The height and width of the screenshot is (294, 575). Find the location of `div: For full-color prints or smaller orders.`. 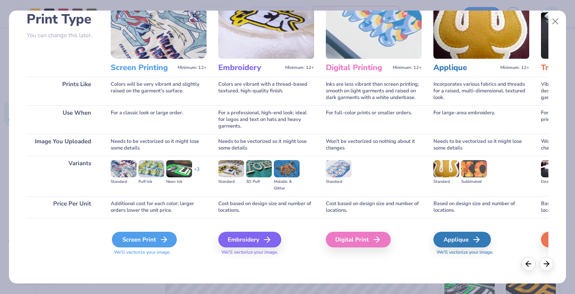

div: For full-color prints or smaller orders. is located at coordinates (373, 119).